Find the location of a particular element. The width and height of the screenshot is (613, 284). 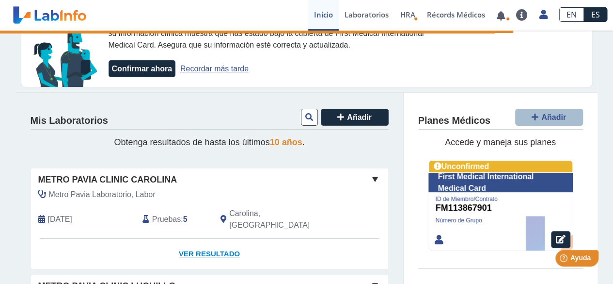

span: 10 años is located at coordinates (286, 142).